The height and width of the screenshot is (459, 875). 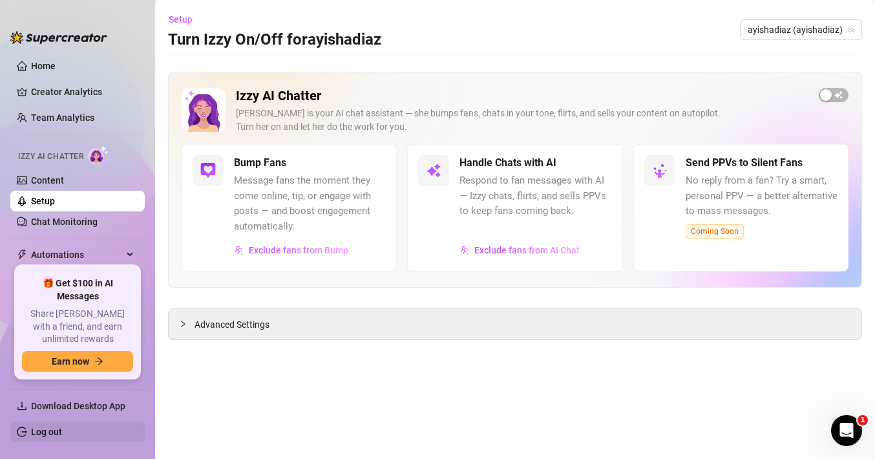 What do you see at coordinates (508, 163) in the screenshot?
I see `h5: Handle Chats with AI` at bounding box center [508, 163].